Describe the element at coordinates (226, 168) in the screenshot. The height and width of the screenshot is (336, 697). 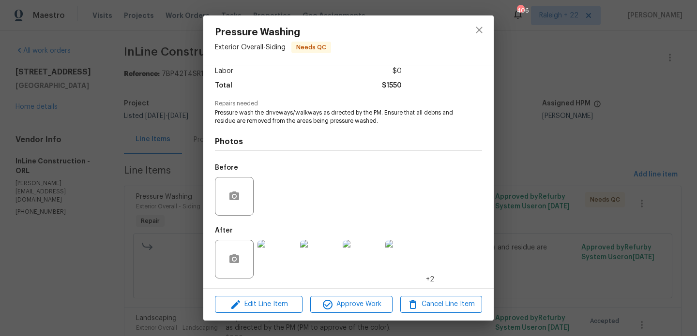
I see `h5: Before` at that location.